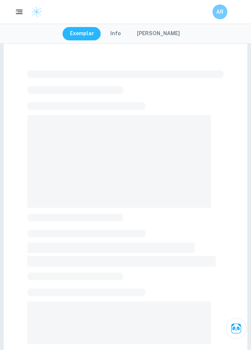 This screenshot has height=350, width=251. What do you see at coordinates (82, 34) in the screenshot?
I see `button: Exemplar` at bounding box center [82, 34].